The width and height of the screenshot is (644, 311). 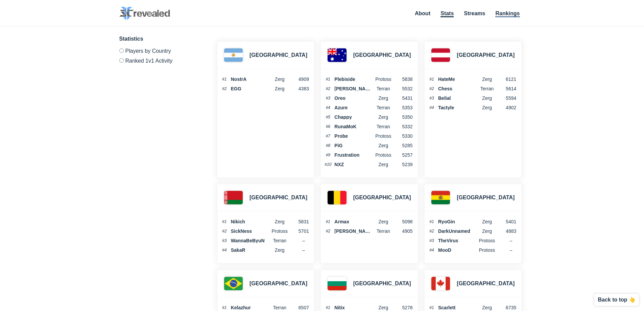 I want to click on span: WannaBeByuN, so click(x=251, y=241).